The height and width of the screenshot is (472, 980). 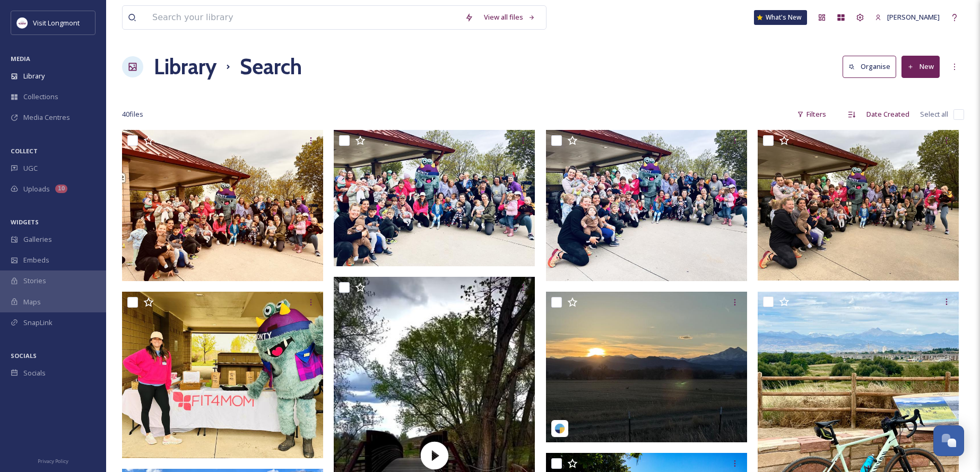 I want to click on span: Collections, so click(x=41, y=97).